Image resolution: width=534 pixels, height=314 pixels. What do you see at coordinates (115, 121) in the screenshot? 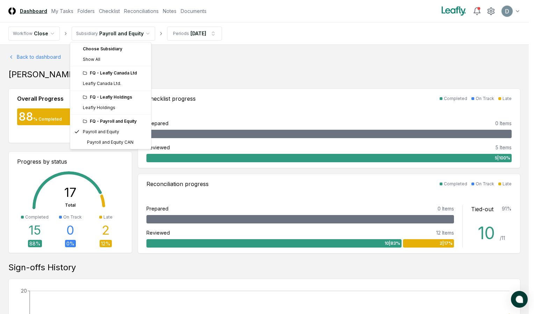
I see `div: FQ - Payroll and Equity` at bounding box center [115, 121].